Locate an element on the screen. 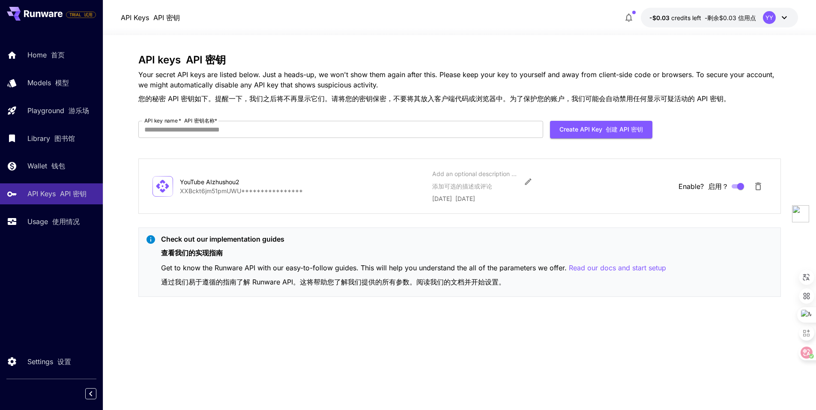  div: Collapse sidebar is located at coordinates (97, 394).